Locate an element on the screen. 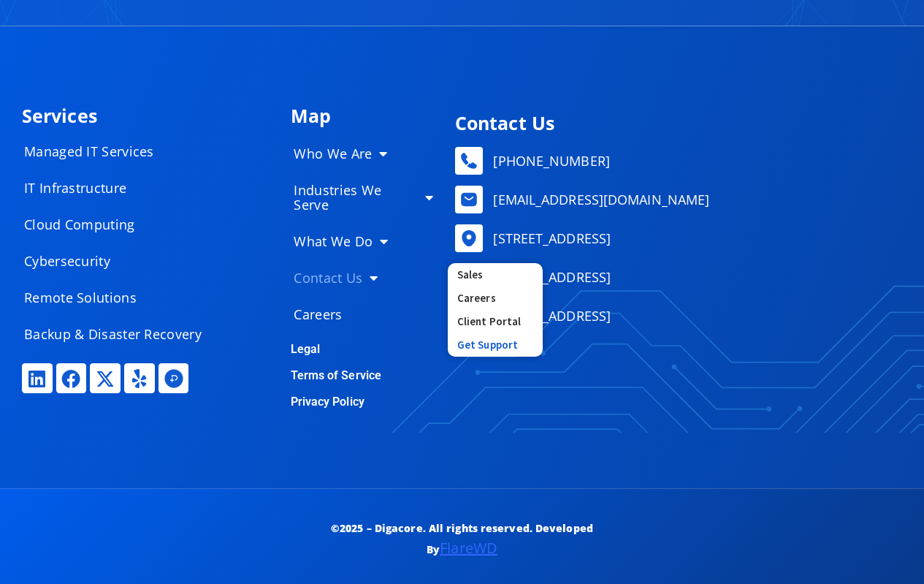  a: Managed IT Services is located at coordinates (120, 152).